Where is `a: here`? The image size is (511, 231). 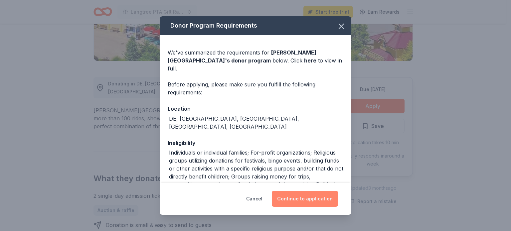 a: here is located at coordinates (310, 61).